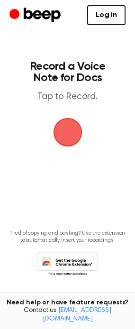 This screenshot has height=329, width=135. Describe the element at coordinates (67, 237) in the screenshot. I see `p: Tired of copying and pasting? Use the extension to automatically insert your recordings.` at that location.